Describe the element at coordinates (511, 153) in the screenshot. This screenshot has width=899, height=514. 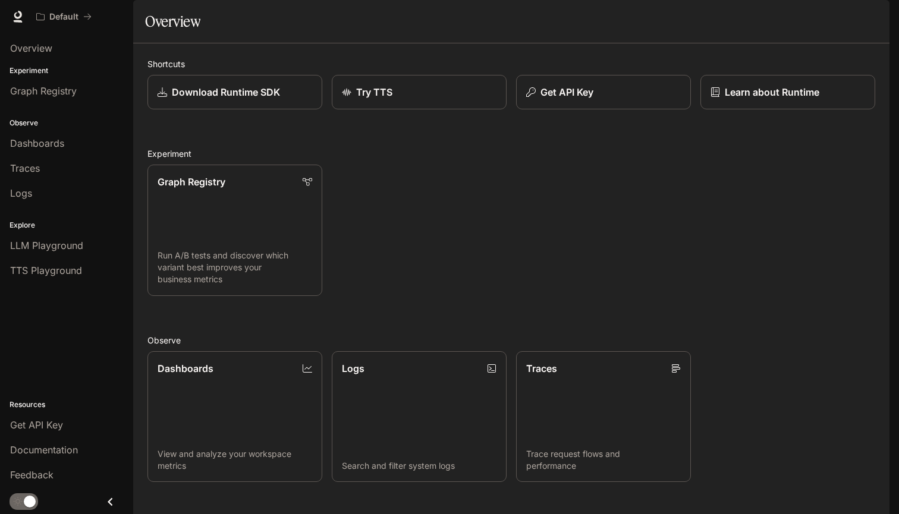
I see `h2: Experiment` at that location.